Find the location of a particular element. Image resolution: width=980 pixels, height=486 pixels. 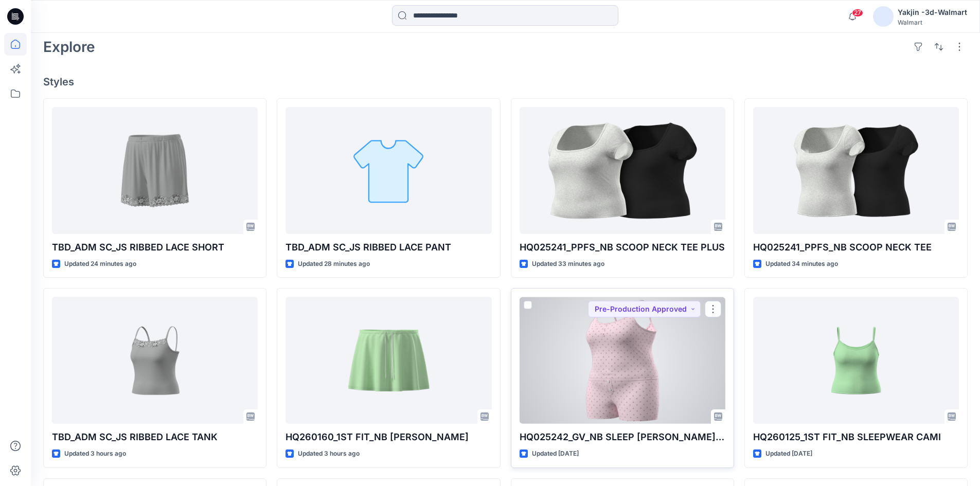

a: HQ025241_PPFS_NB SCOOP NECK TEE is located at coordinates (856, 170).